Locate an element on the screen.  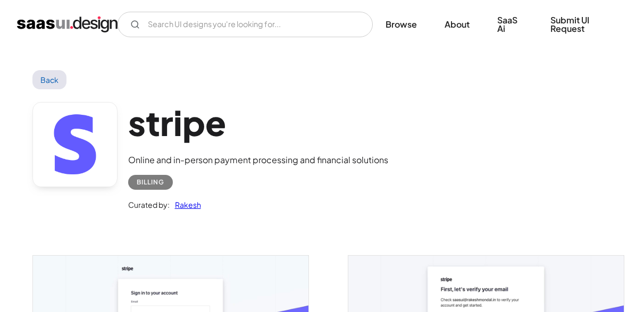
a: Submit UI Request is located at coordinates (582, 25).